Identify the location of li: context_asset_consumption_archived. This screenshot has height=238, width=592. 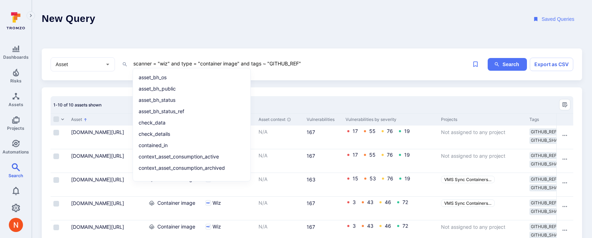
(192, 168).